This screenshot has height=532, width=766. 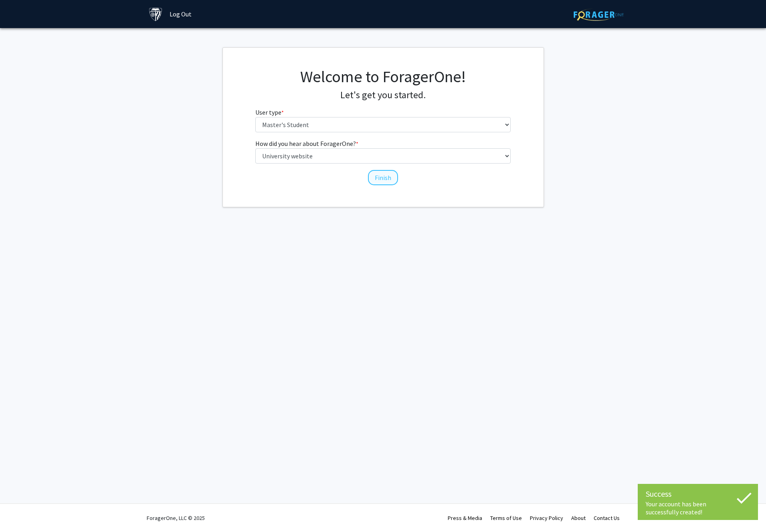 What do you see at coordinates (269, 112) in the screenshot?
I see `label: User type` at bounding box center [269, 112].